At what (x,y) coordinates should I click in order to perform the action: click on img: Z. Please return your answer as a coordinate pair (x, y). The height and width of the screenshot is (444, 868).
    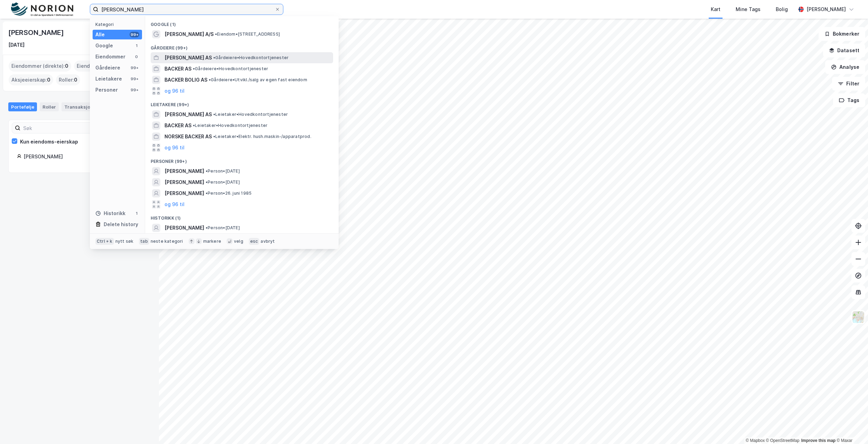
    Looking at the image, I should click on (859, 317).